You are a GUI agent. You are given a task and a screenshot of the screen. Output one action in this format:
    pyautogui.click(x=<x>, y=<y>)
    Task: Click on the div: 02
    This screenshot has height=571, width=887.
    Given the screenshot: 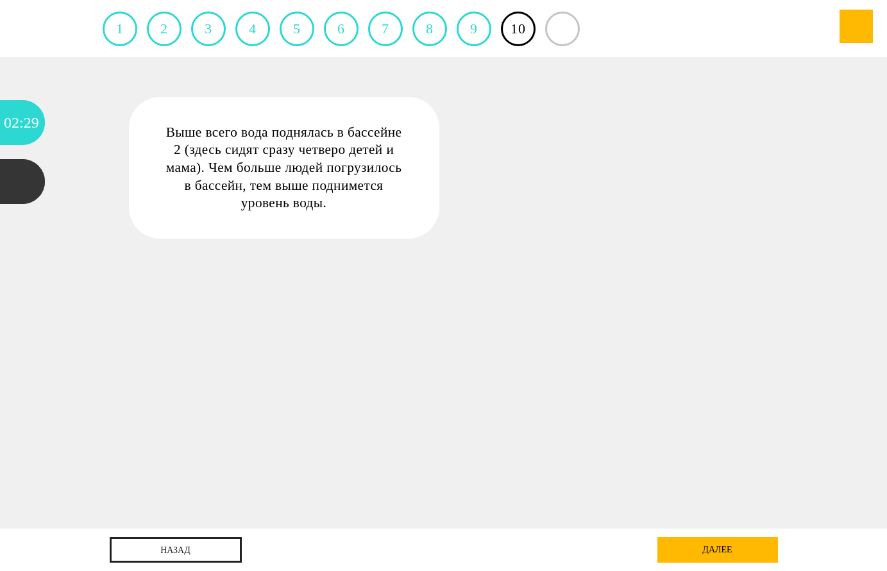 What is the action you would take?
    pyautogui.click(x=12, y=123)
    